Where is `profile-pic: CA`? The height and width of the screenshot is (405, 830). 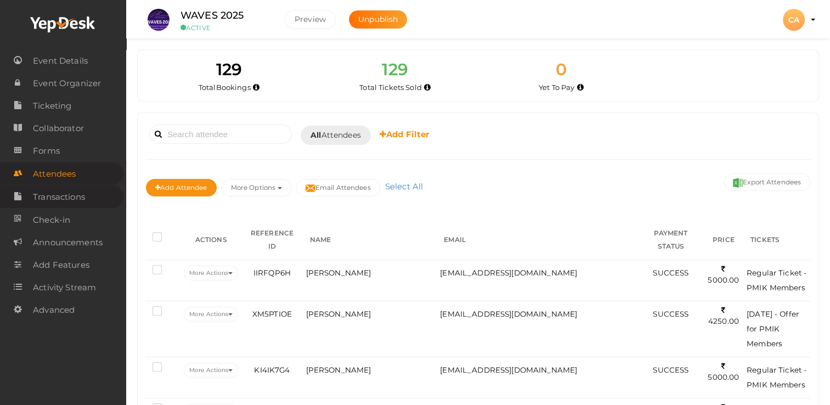
profile-pic: CA is located at coordinates (793, 20).